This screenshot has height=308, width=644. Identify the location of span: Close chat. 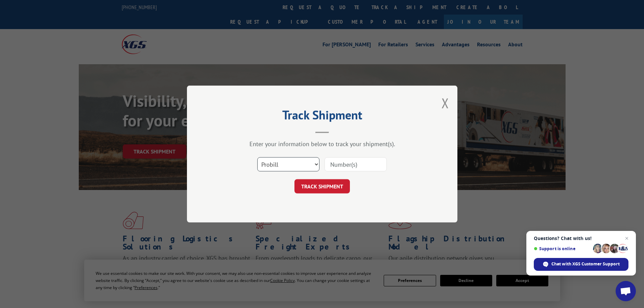
(627, 238).